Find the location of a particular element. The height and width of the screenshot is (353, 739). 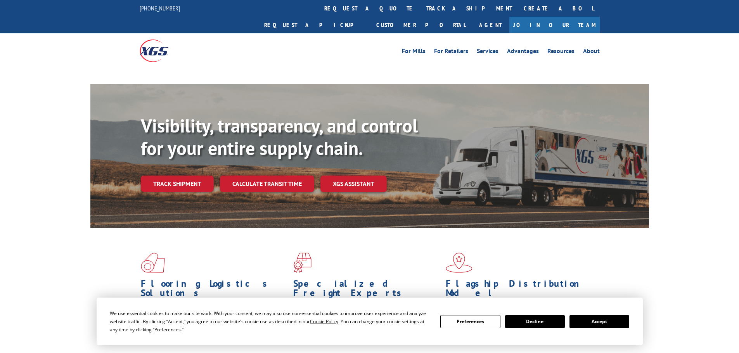

a: For Mills is located at coordinates (413, 52).